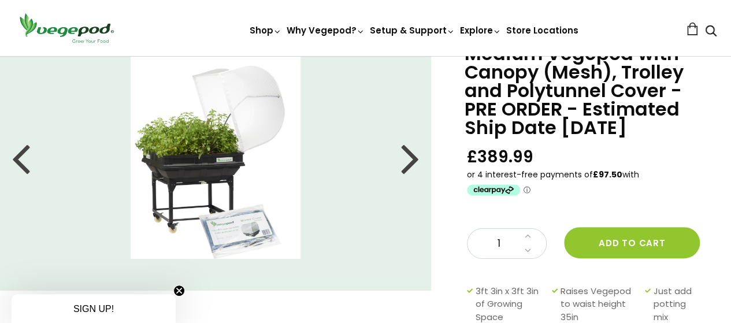 Image resolution: width=731 pixels, height=323 pixels. I want to click on button: Close teaser, so click(179, 291).